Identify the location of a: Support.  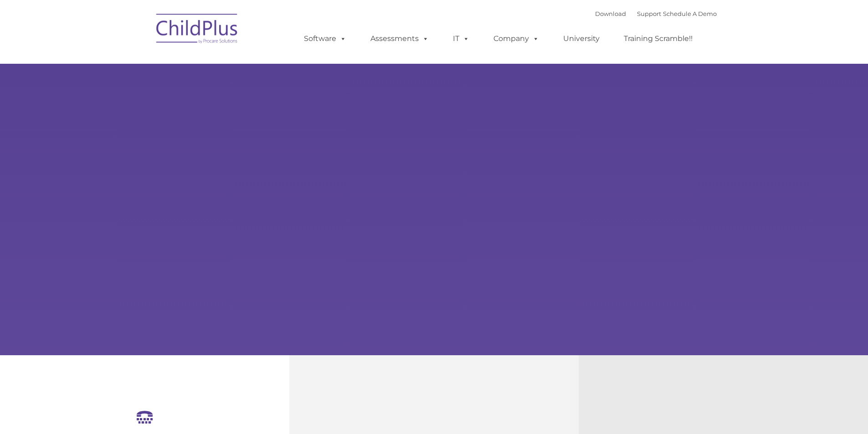
(649, 14).